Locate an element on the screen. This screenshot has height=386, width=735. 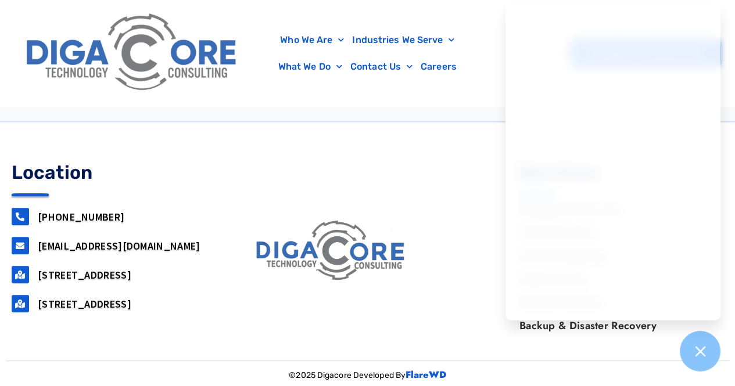
img: Digacore Logo is located at coordinates (132, 53).